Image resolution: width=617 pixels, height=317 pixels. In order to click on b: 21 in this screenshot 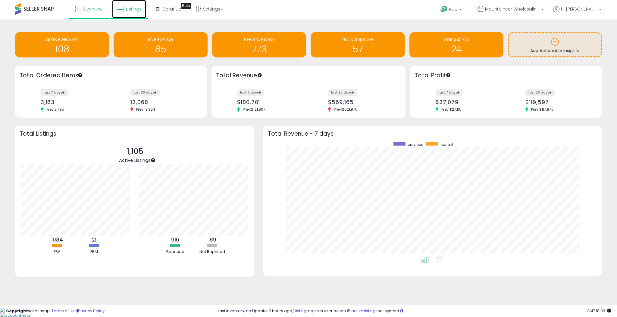, I will do `click(94, 240)`.